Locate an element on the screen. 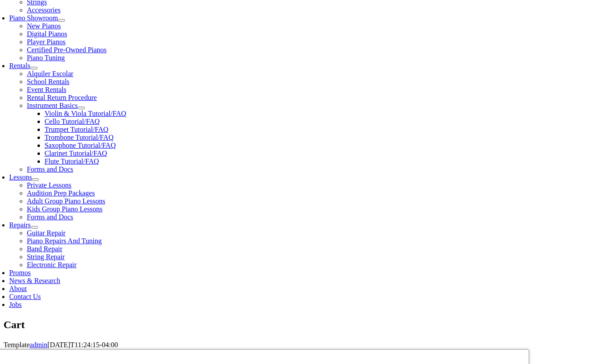  a: Audition Prep Packages is located at coordinates (61, 193).